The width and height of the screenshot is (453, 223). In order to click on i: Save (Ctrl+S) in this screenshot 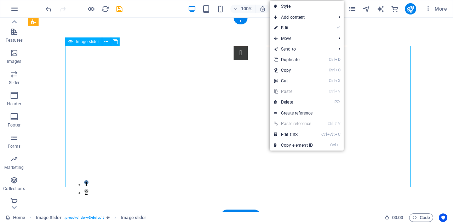, I will do `click(119, 9)`.